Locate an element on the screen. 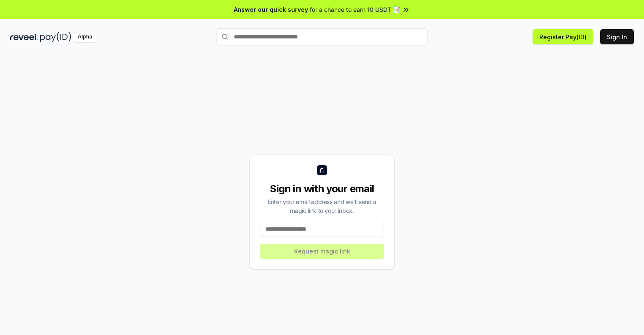  div: Enter your email address and we’ll send a magic link to your inbox. is located at coordinates (322, 206).